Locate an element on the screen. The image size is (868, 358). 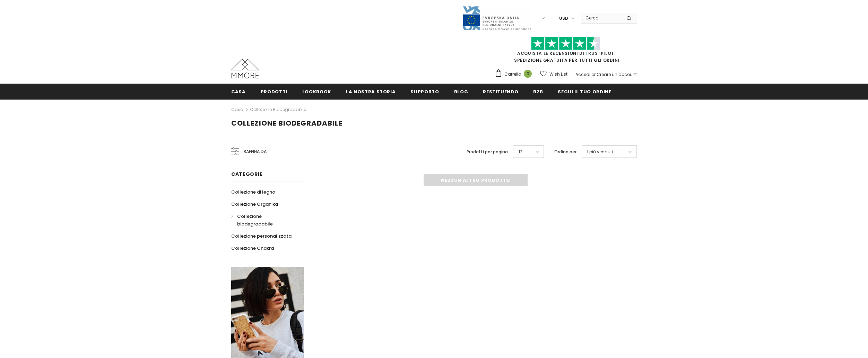
a: Segui il tuo ordine is located at coordinates (584, 91).